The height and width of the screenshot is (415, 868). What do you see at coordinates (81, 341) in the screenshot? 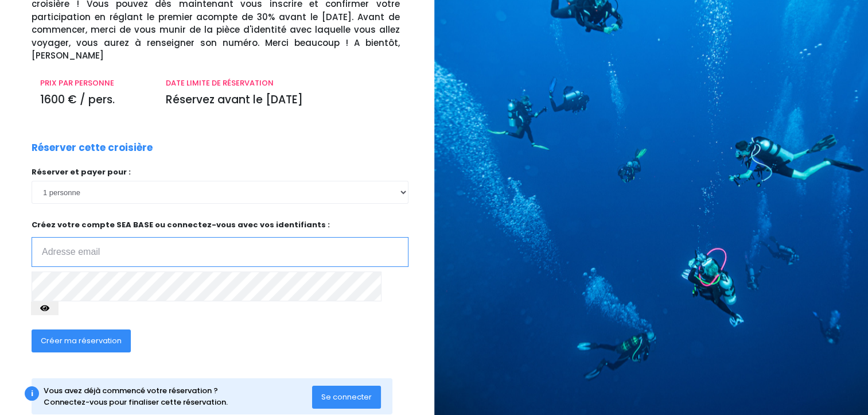
I see `button: Créer ma réservation` at bounding box center [81, 341].